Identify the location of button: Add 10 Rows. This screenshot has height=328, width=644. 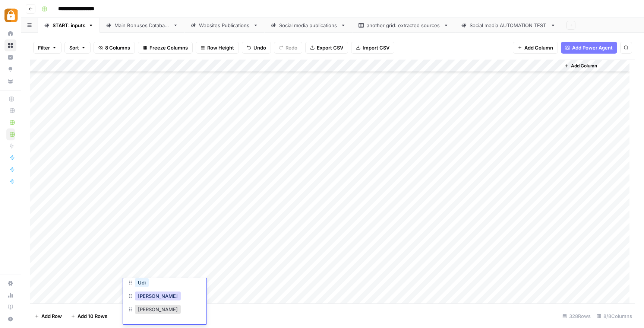
(89, 316).